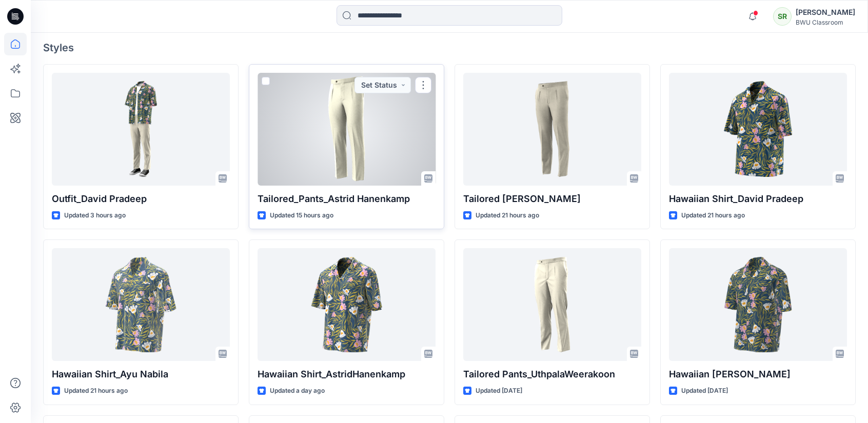 Image resolution: width=868 pixels, height=423 pixels. I want to click on a: Hawaiian Shirt_David Pradeep, so click(758, 129).